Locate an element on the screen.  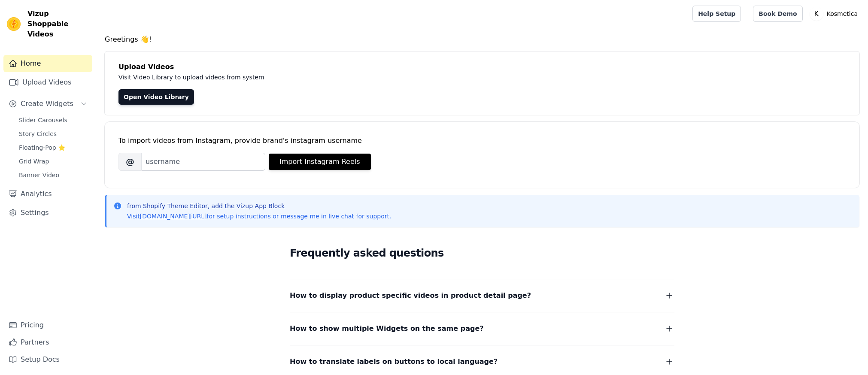
a: Story Circles is located at coordinates (53, 134).